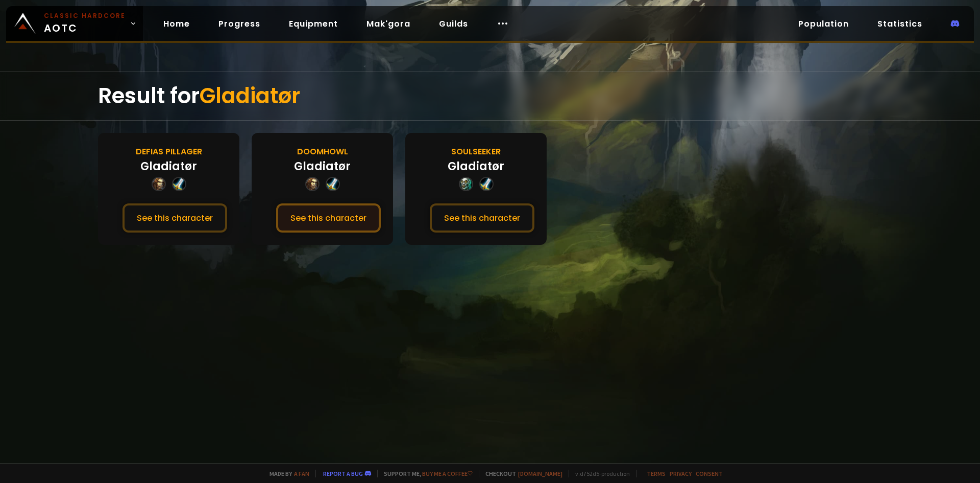 The height and width of the screenshot is (483, 980). I want to click on div: Doomhowl, so click(323, 151).